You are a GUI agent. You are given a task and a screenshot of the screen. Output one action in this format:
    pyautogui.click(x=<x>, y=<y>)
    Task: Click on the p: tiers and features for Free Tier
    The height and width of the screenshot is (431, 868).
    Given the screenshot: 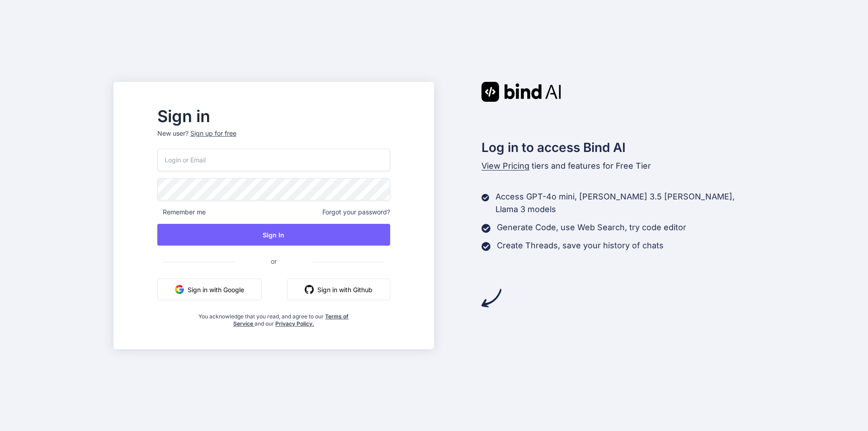 What is the action you would take?
    pyautogui.click(x=618, y=166)
    